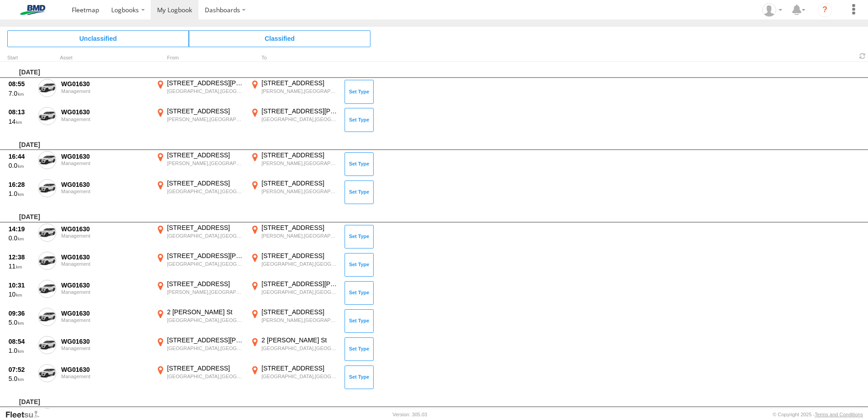 This screenshot has width=868, height=419. Describe the element at coordinates (21, 370) in the screenshot. I see `div: 07:52` at that location.